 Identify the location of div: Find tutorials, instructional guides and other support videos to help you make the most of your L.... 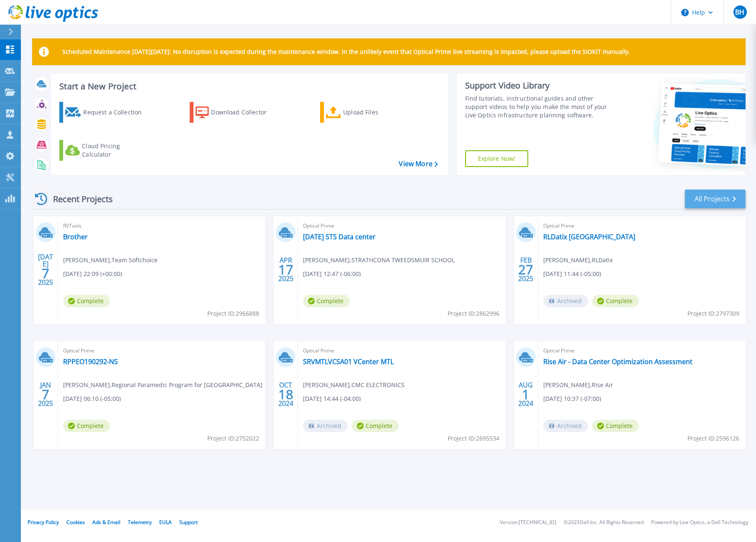
(538, 107).